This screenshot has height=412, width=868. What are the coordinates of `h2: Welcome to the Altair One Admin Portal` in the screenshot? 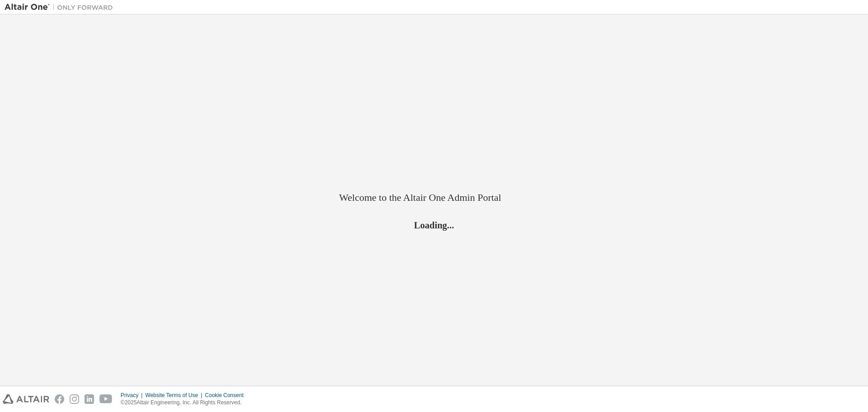 It's located at (434, 198).